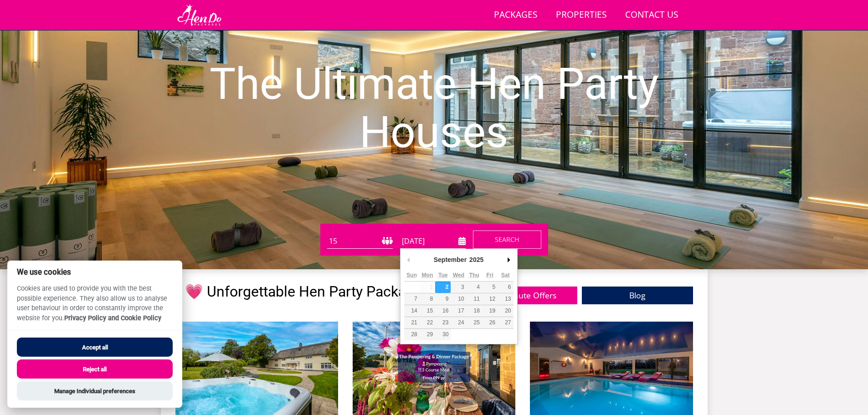  I want to click on a: Properties, so click(581, 15).